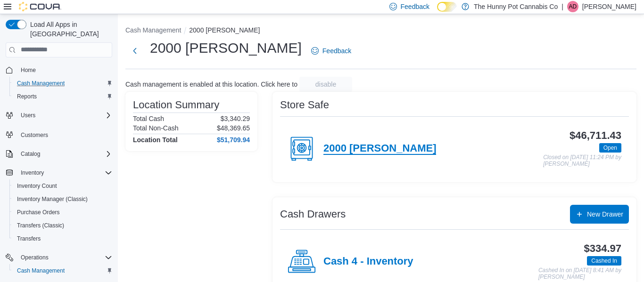  What do you see at coordinates (380, 31) in the screenshot?
I see `nav: An example of EuiBreadcrumbs` at bounding box center [380, 31].